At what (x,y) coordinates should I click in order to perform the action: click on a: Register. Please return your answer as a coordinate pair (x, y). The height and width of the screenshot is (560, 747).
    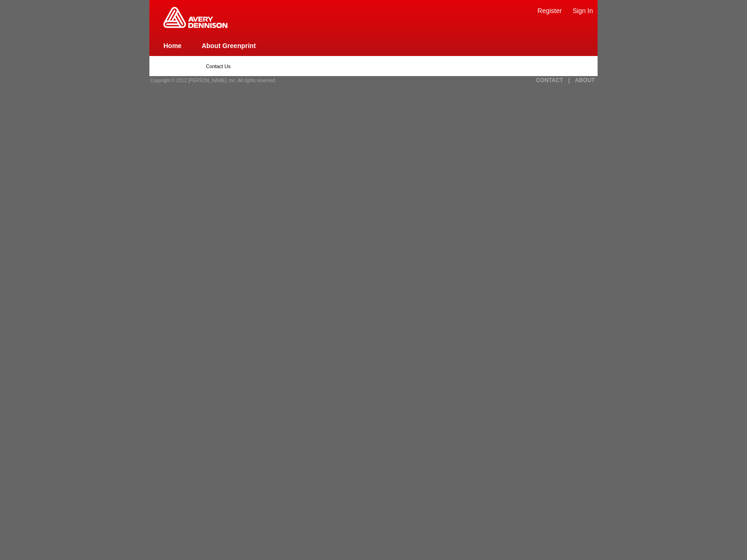
    Looking at the image, I should click on (549, 11).